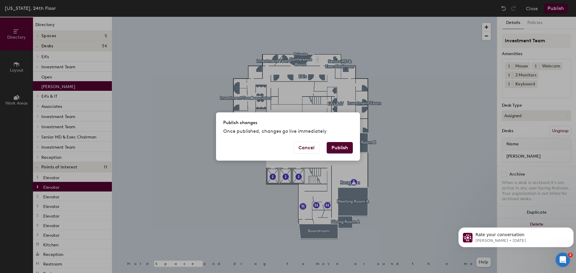 This screenshot has width=576, height=273. Describe the element at coordinates (288, 131) in the screenshot. I see `p: Once published, changes go live immediately` at that location.